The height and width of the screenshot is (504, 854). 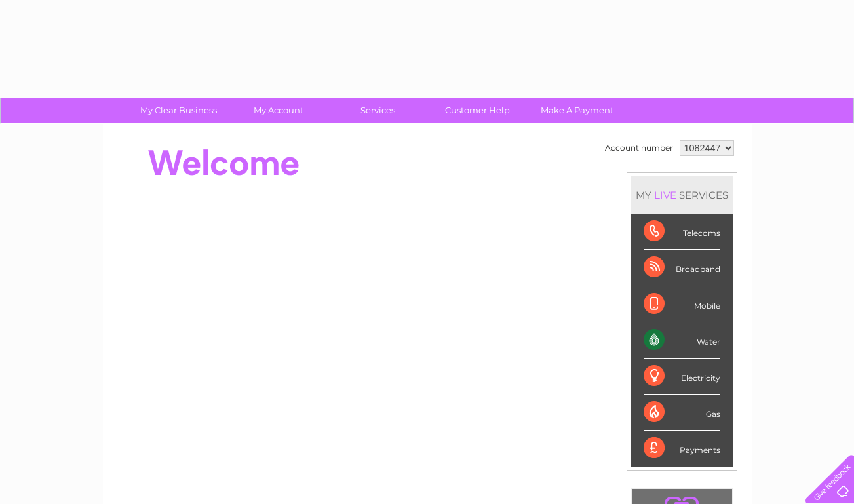 I want to click on div: Electricity, so click(x=682, y=376).